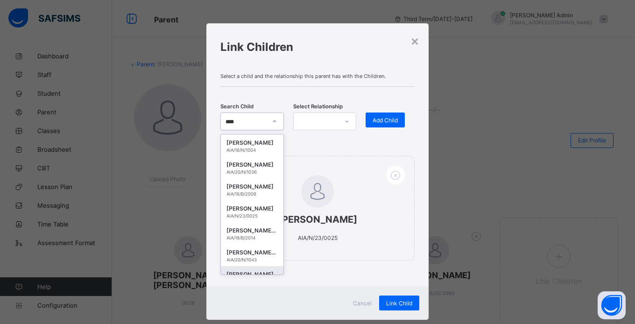 Image resolution: width=635 pixels, height=324 pixels. I want to click on span: Select Relationship, so click(318, 106).